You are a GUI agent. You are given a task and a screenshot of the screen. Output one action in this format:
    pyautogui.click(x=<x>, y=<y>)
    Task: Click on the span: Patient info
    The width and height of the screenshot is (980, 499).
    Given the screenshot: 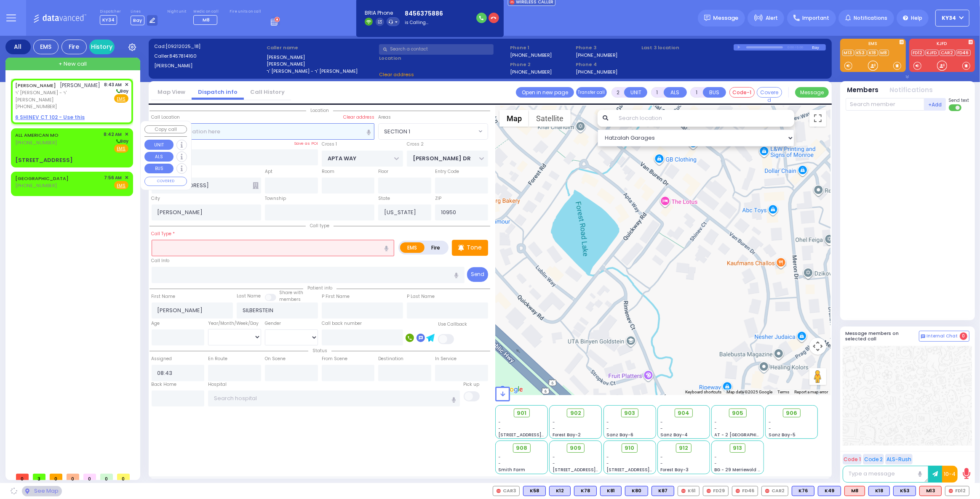 What is the action you would take?
    pyautogui.click(x=320, y=288)
    